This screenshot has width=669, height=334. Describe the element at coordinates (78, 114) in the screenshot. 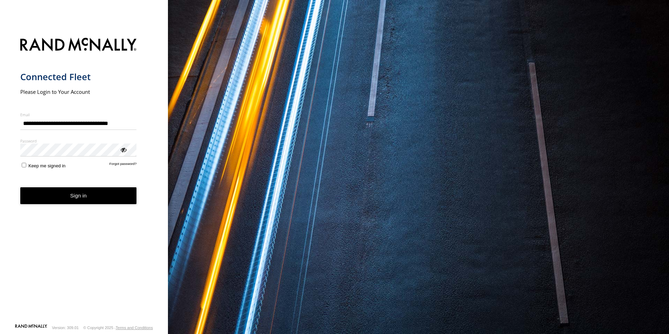

I see `label: Email` at that location.